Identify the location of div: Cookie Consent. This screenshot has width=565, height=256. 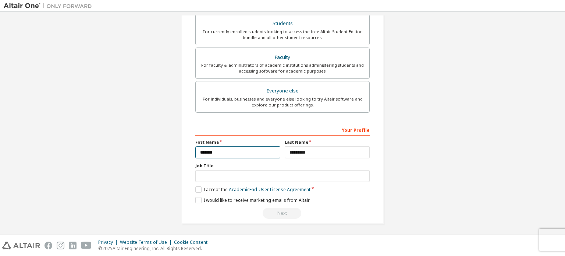
(193, 242).